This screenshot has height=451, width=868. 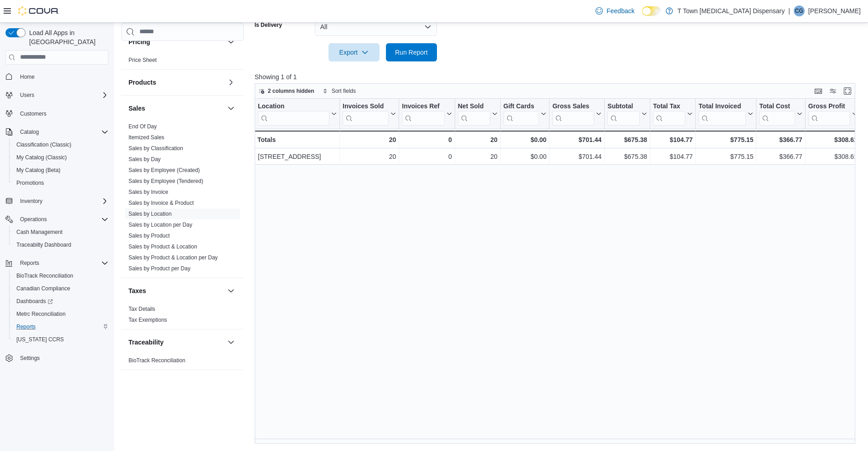 I want to click on button: Location, so click(x=297, y=113).